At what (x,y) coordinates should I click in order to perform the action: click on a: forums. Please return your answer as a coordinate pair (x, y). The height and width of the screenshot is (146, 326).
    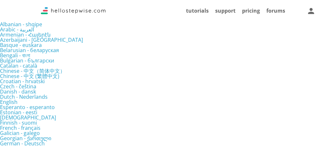
    Looking at the image, I should click on (276, 11).